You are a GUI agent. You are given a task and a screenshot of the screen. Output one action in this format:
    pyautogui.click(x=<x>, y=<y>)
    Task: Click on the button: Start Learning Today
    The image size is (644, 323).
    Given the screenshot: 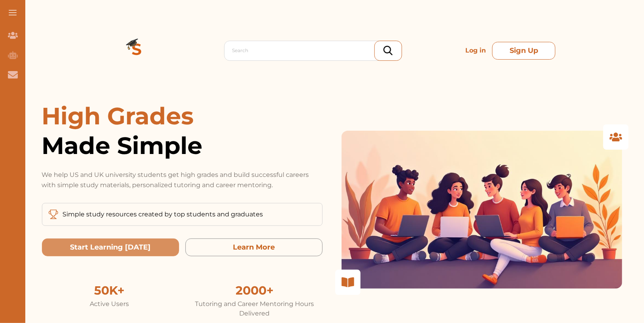 What is the action you would take?
    pyautogui.click(x=110, y=247)
    